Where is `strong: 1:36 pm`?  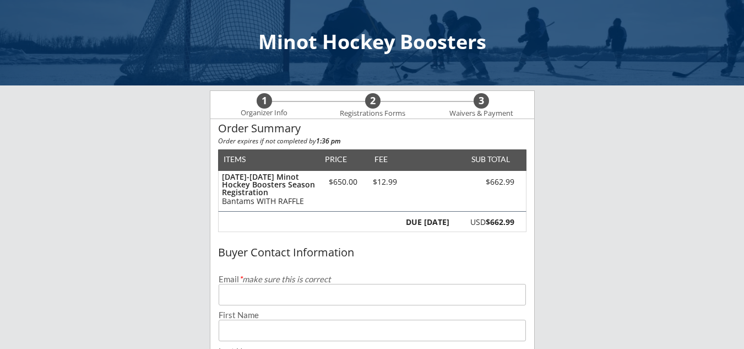
strong: 1:36 pm is located at coordinates (328, 140).